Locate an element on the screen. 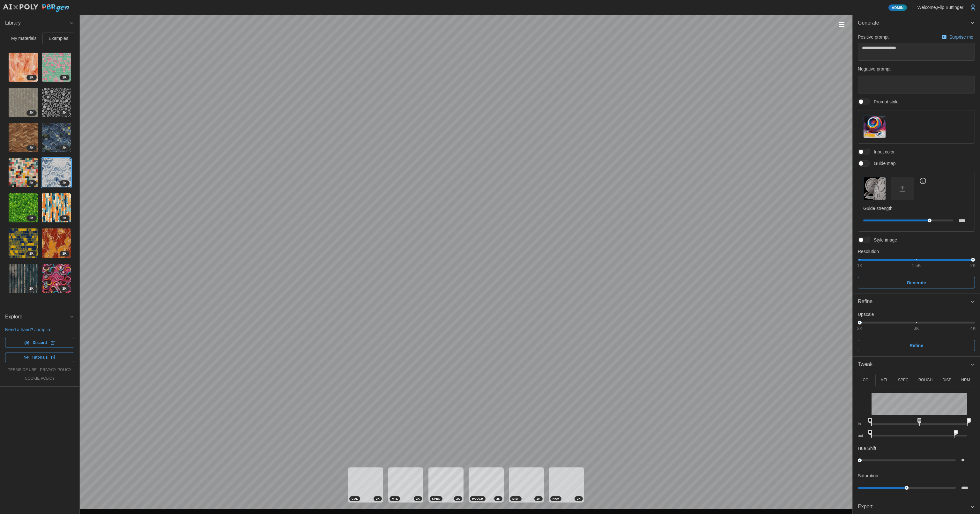 The image size is (980, 514). button: Toggle viewport controls is located at coordinates (842, 25).